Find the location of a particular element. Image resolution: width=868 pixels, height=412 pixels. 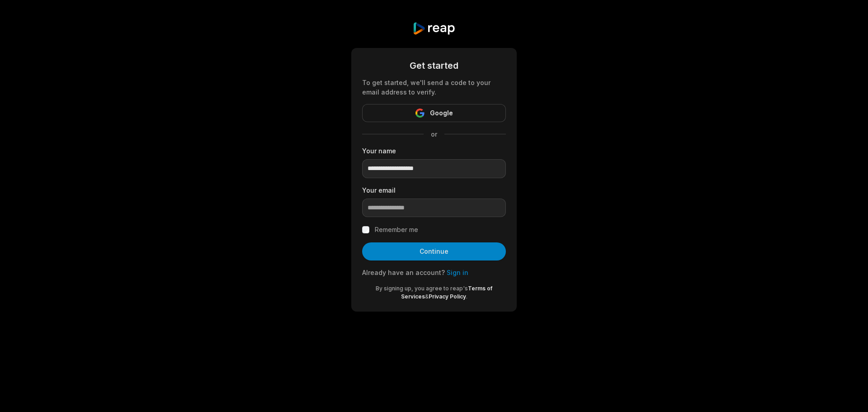

span: Already have an account? is located at coordinates (403, 272).